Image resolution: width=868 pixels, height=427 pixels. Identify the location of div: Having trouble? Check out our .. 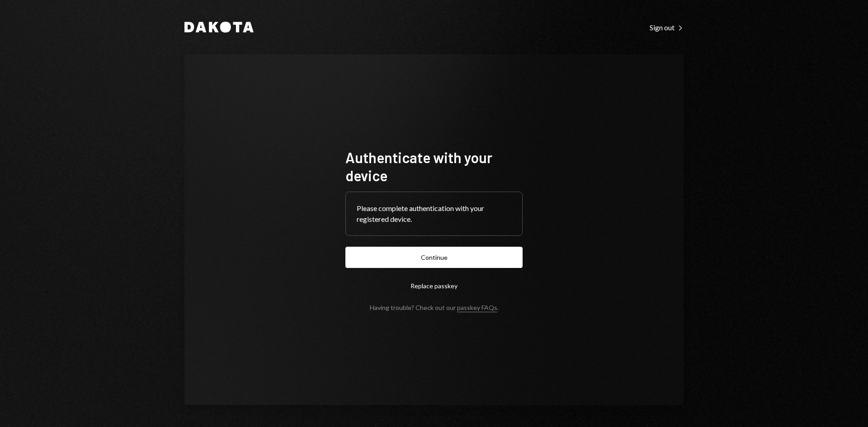
(434, 308).